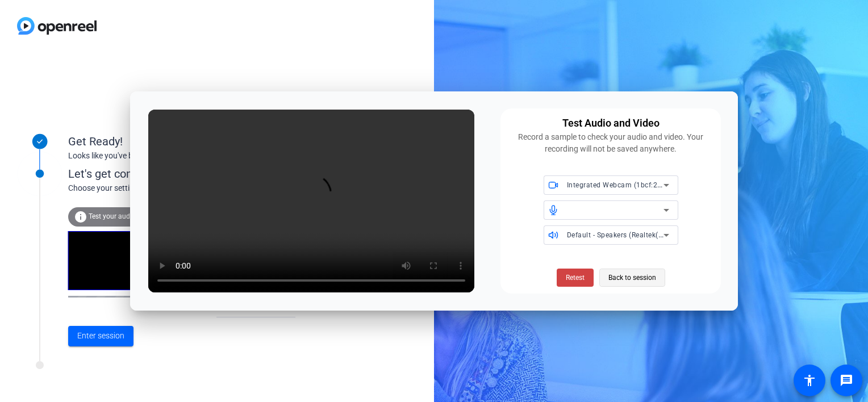 The height and width of the screenshot is (402, 868). Describe the element at coordinates (182, 156) in the screenshot. I see `div: Looks like you've been invited to join` at that location.